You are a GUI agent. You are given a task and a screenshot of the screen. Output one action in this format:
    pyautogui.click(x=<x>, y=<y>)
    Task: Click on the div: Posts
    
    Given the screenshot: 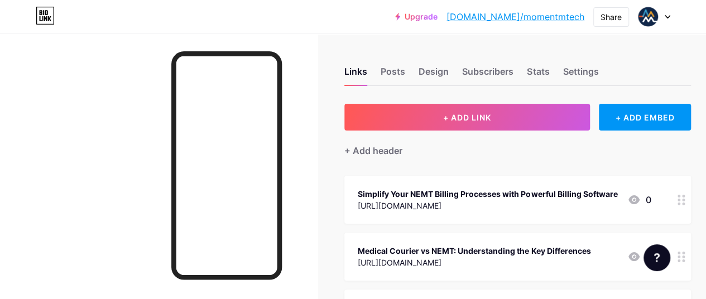 What is the action you would take?
    pyautogui.click(x=393, y=75)
    